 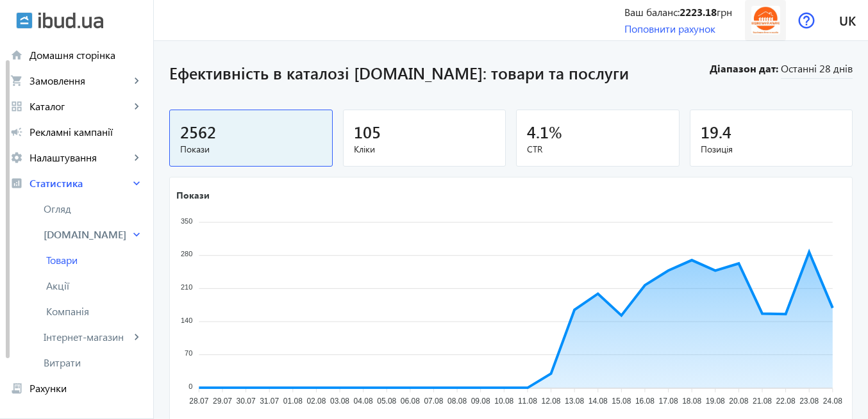 What do you see at coordinates (669, 401) in the screenshot?
I see `tspan: 17.08` at bounding box center [669, 401].